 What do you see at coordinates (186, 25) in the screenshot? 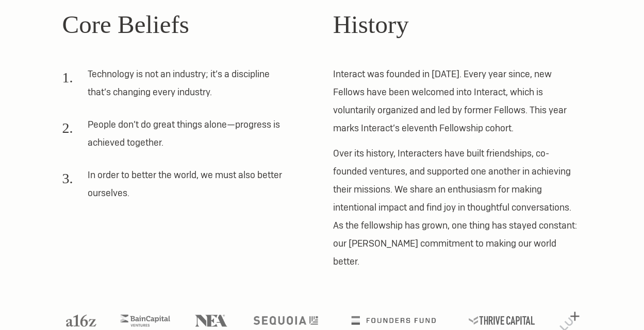
I see `h2: Core Beliefs` at bounding box center [186, 25].